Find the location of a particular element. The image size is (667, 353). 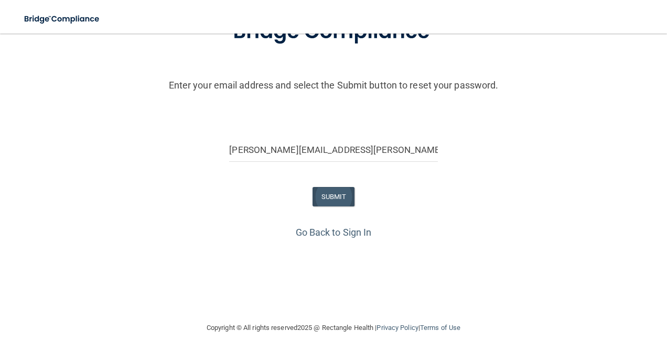

div: Copyright © All rights reserved 2025 @ Rectangle Health | | is located at coordinates (333, 328).